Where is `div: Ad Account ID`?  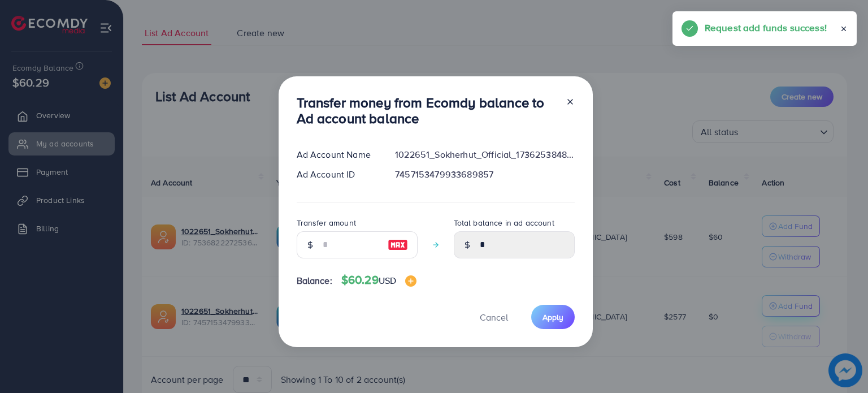
div: Ad Account ID is located at coordinates (337, 174).